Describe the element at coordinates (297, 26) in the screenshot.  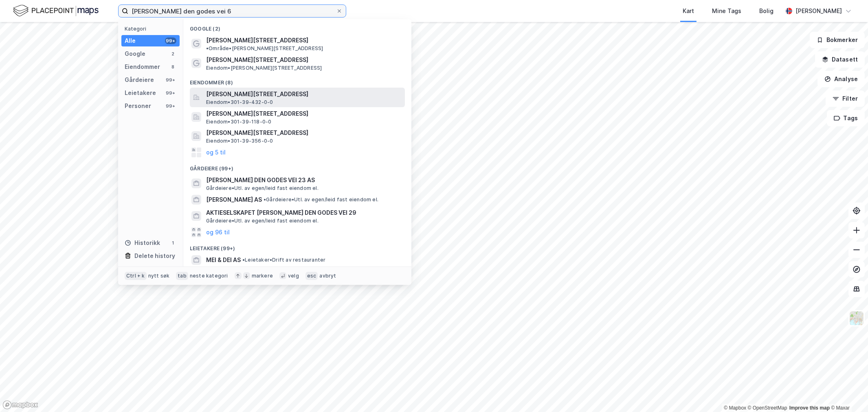
I see `div: Google (2)` at that location.